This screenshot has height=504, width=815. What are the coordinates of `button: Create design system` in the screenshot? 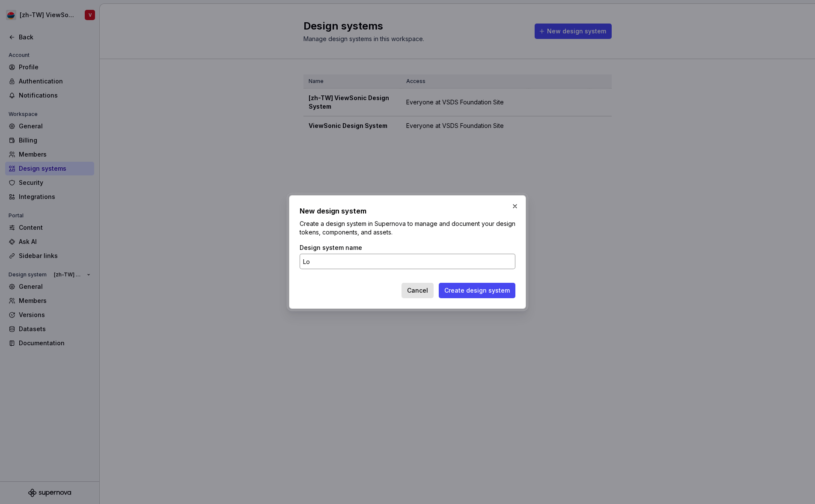 It's located at (477, 291).